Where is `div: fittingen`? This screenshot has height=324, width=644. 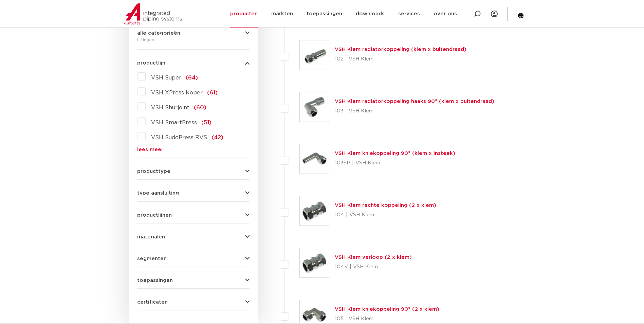 div: fittingen is located at coordinates (193, 40).